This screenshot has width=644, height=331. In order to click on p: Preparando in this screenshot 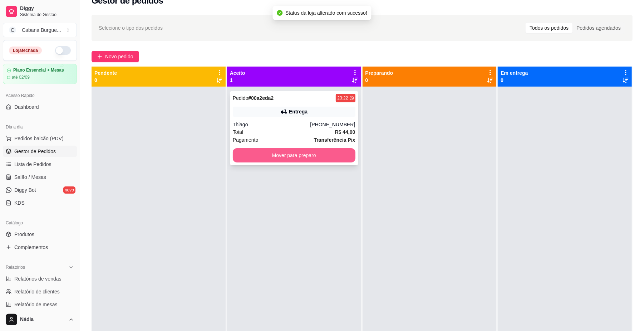, I will do `click(379, 73)`.